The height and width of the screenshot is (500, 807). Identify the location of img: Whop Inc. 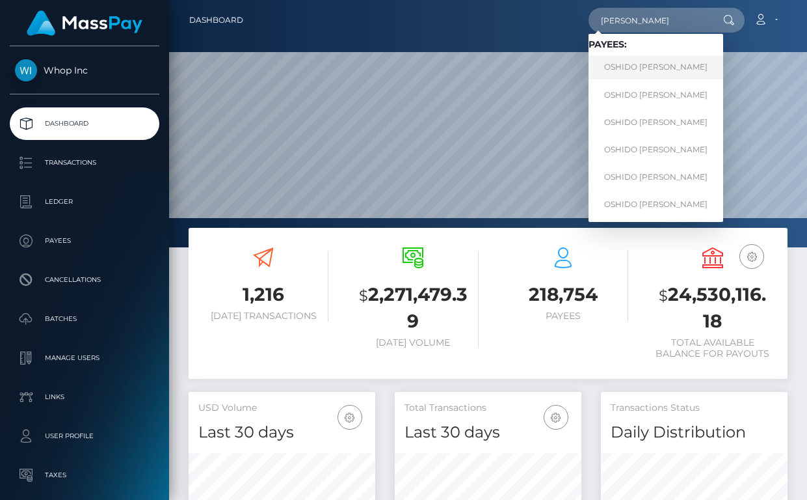
(26, 70).